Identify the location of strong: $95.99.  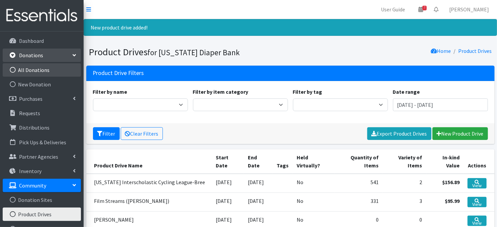
(452, 200).